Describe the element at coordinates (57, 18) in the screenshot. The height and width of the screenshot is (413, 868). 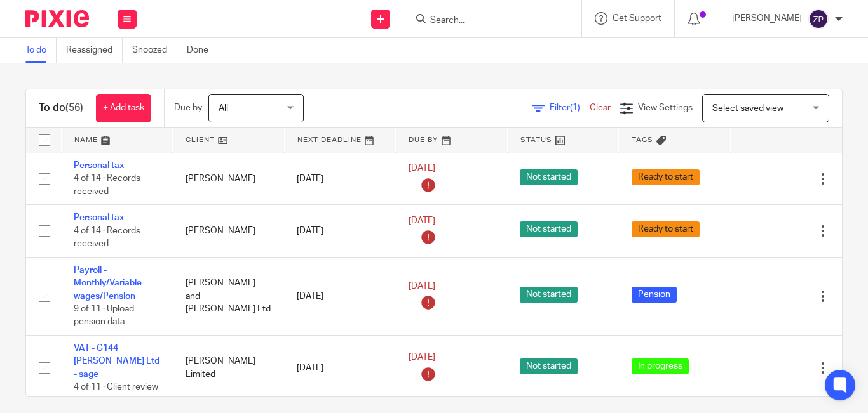
I see `img: Pixie` at that location.